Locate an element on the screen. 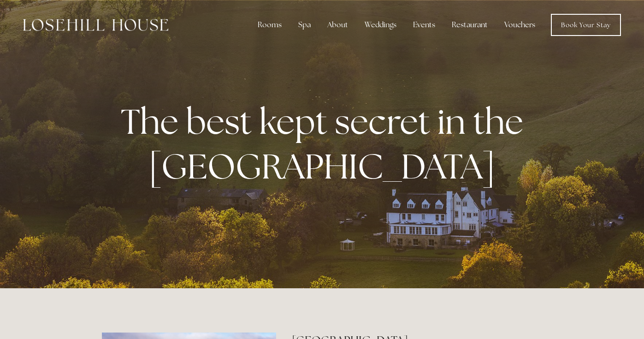 This screenshot has height=339, width=644. div: Rooms is located at coordinates (270, 25).